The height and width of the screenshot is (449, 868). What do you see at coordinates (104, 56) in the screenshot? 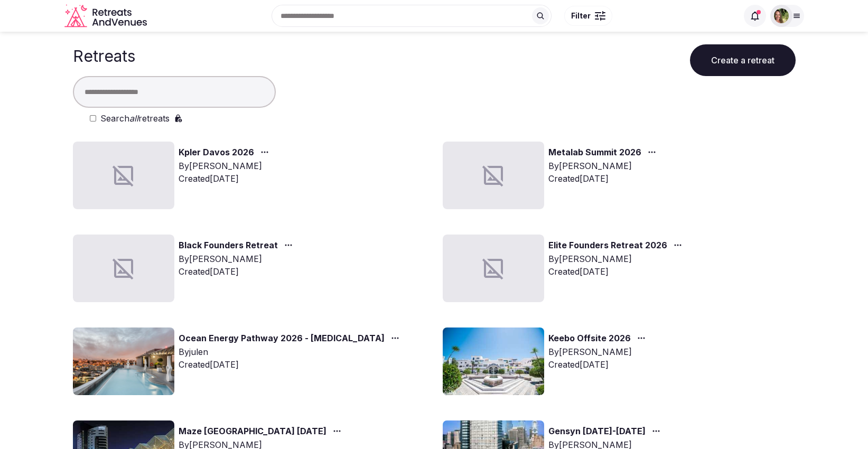
I see `h1: Retreats` at bounding box center [104, 56].